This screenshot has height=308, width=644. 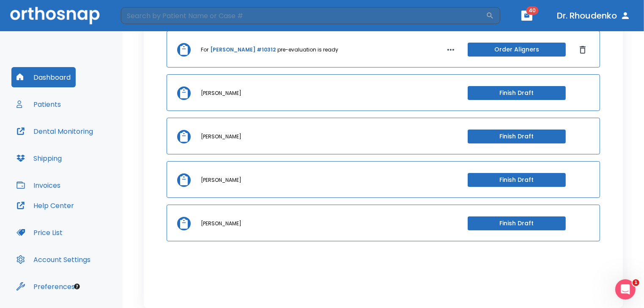 What do you see at coordinates (39, 158) in the screenshot?
I see `a: Shipping` at bounding box center [39, 158].